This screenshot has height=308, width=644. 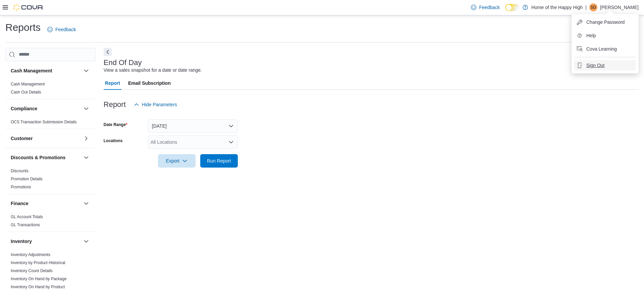 I want to click on a: Promotion Details, so click(x=26, y=179).